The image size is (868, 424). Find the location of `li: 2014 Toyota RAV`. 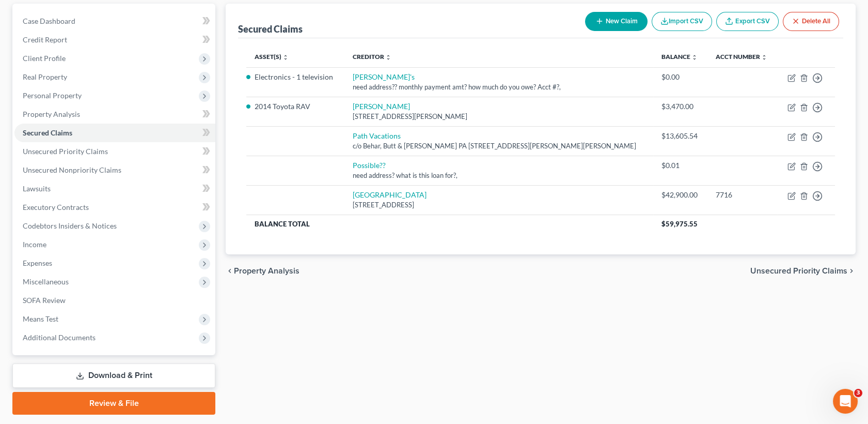

li: 2014 Toyota RAV is located at coordinates (295, 106).